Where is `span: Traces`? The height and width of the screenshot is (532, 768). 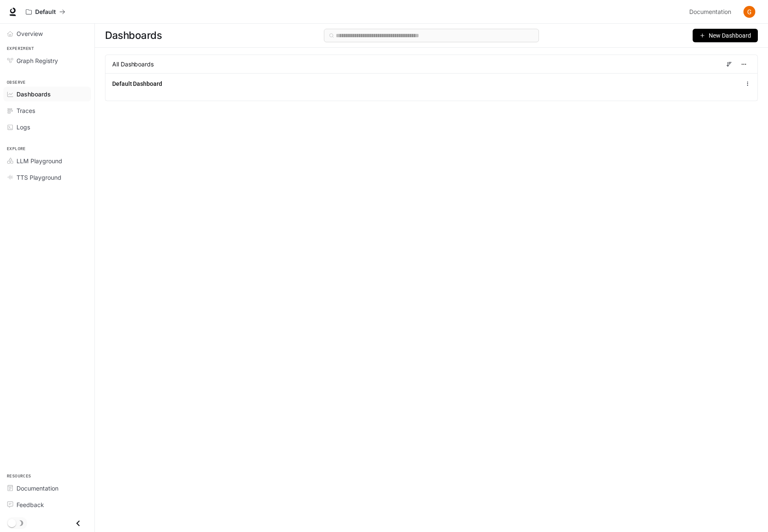 span: Traces is located at coordinates (26, 110).